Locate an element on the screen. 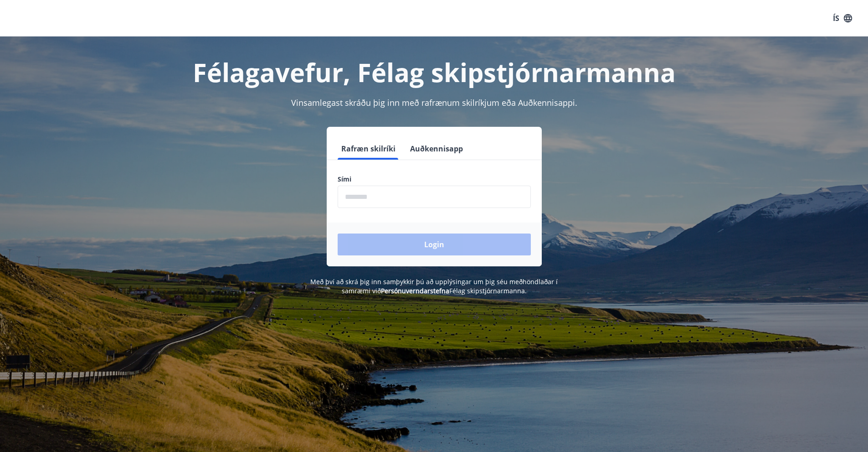 The height and width of the screenshot is (452, 868). a: Persónuverndarstefna is located at coordinates (415, 291).